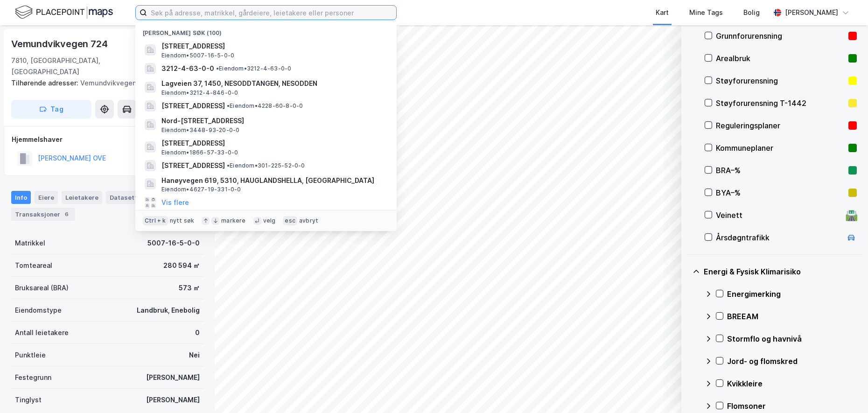 This screenshot has width=868, height=413. What do you see at coordinates (33, 377) in the screenshot?
I see `div: Festegrunn` at bounding box center [33, 377].